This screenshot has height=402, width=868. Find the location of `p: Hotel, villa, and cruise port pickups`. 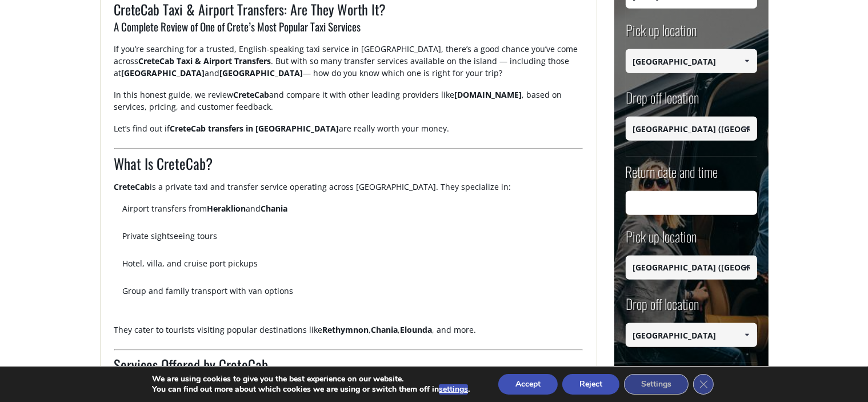

p: Hotel, villa, and cruise port pickups is located at coordinates (352, 268).